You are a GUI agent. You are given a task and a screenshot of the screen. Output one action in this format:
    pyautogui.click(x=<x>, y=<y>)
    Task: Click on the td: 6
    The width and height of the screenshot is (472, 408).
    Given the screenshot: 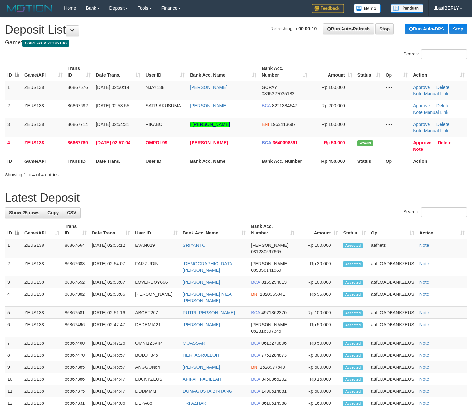 What is the action you would take?
    pyautogui.click(x=13, y=328)
    